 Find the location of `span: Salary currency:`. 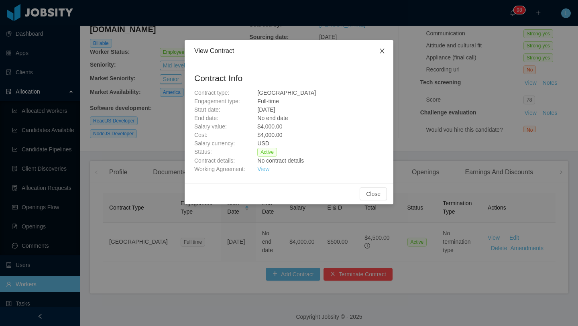

span: Salary currency: is located at coordinates (214, 143).